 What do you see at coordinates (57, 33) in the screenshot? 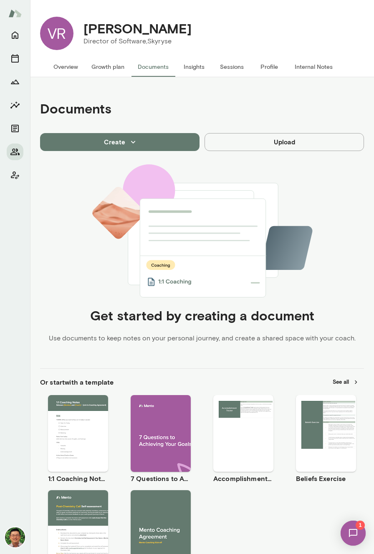
I see `div: VR` at bounding box center [57, 33].